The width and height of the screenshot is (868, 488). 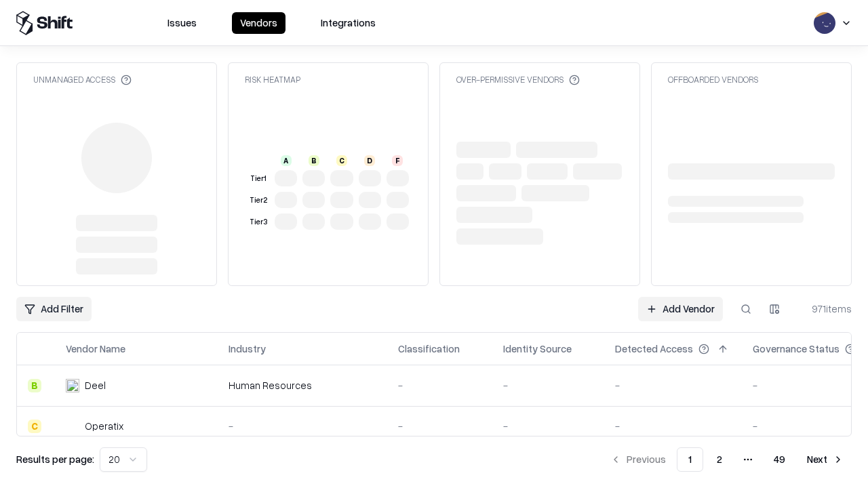 I want to click on img: Operatix, so click(x=72, y=426).